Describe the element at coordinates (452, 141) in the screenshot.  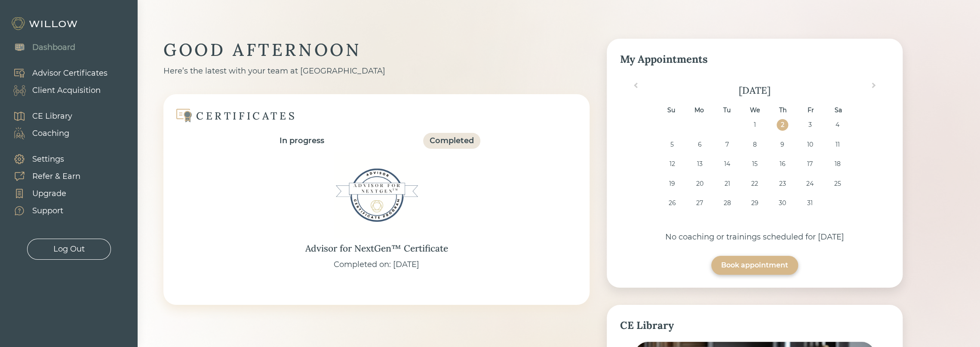
I see `div: Completed` at that location.